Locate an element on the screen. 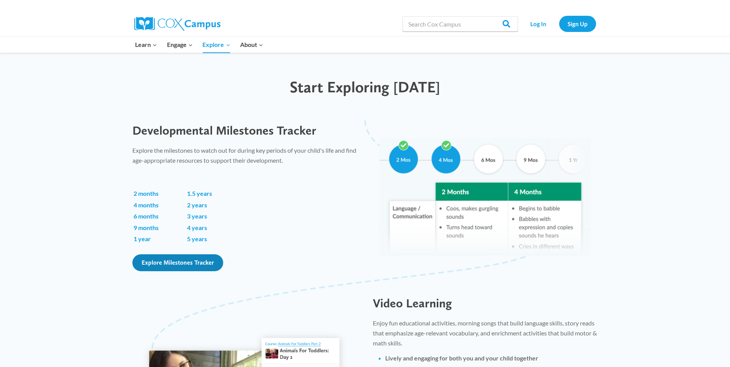 This screenshot has height=367, width=730. input: Search Cox Campus is located at coordinates (460, 24).